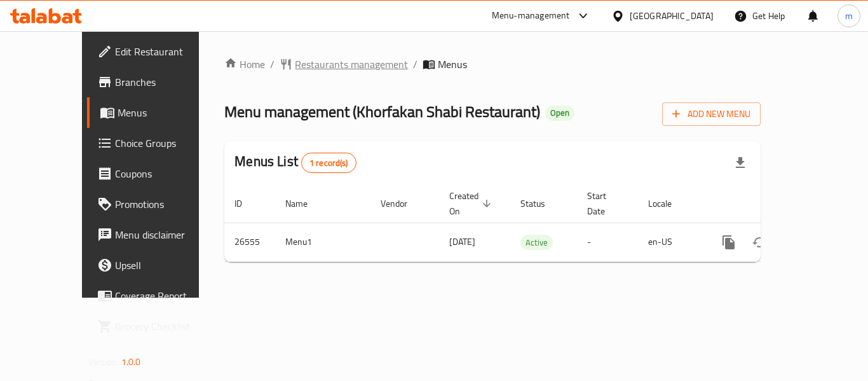 The height and width of the screenshot is (381, 868). What do you see at coordinates (157, 235) in the screenshot?
I see `a: Menu disclaimer` at bounding box center [157, 235].